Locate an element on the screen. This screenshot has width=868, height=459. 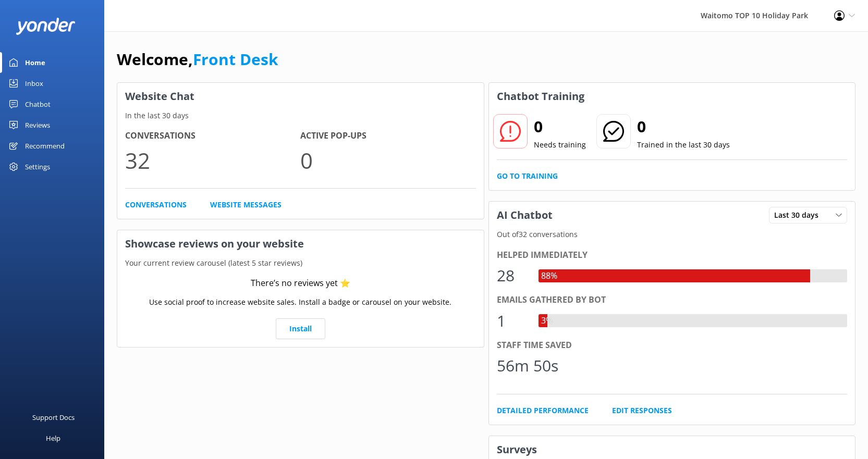
h4: Conversations is located at coordinates (213, 136).